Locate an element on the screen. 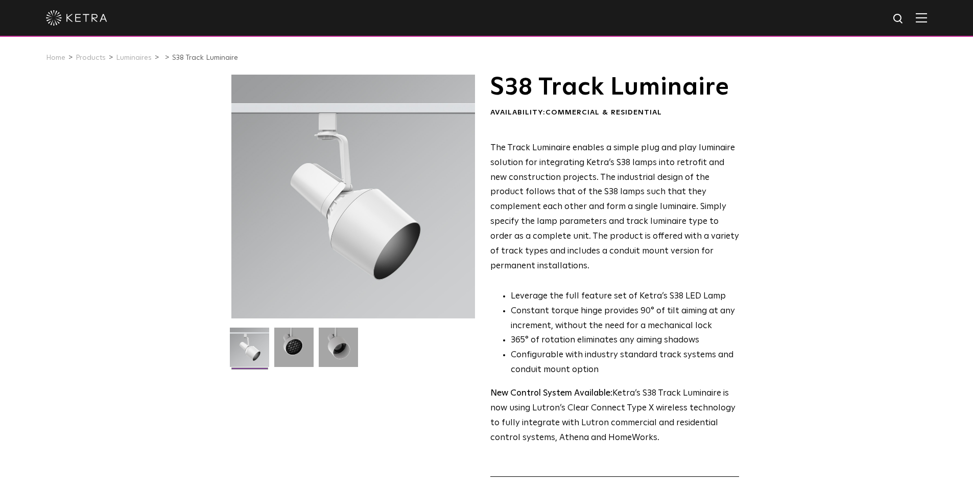 The height and width of the screenshot is (483, 973). img: S38-Track-Luminaire-2021-Web-Square is located at coordinates (249, 351).